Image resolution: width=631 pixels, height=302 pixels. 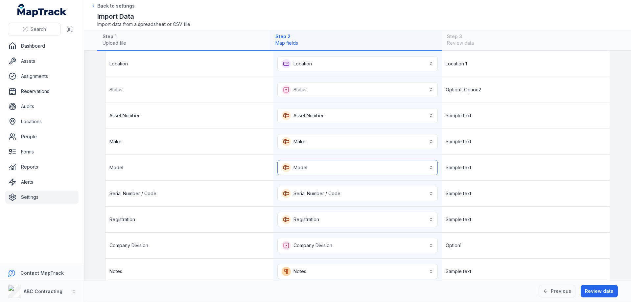 I want to click on span: Notes, so click(x=116, y=271).